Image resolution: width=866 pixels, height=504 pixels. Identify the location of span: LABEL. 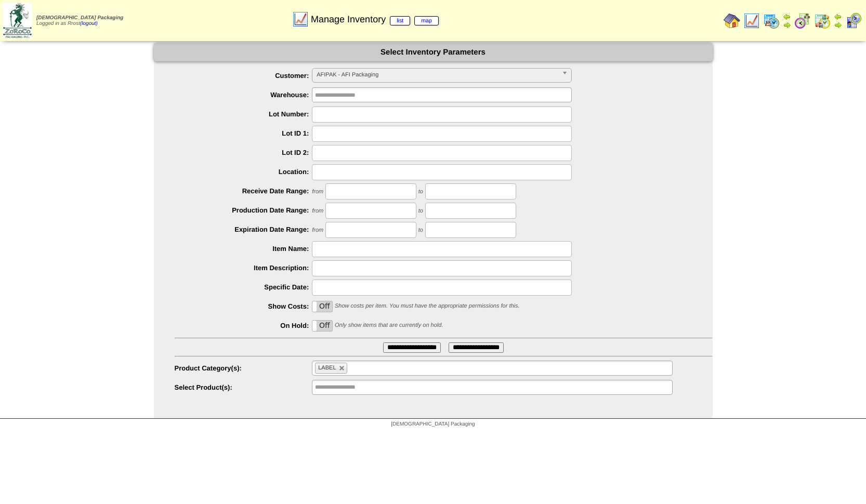
(327, 368).